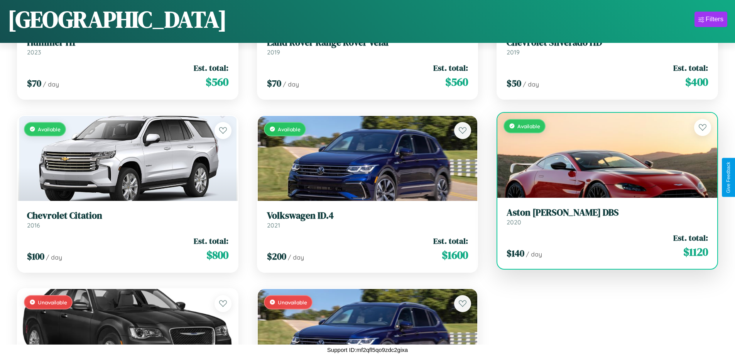  Describe the element at coordinates (34, 225) in the screenshot. I see `span: 2016` at that location.